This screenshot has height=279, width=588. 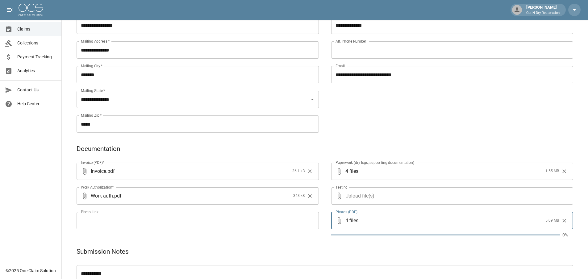 What do you see at coordinates (37, 57) in the screenshot?
I see `span: Payment Tracking` at bounding box center [37, 57].